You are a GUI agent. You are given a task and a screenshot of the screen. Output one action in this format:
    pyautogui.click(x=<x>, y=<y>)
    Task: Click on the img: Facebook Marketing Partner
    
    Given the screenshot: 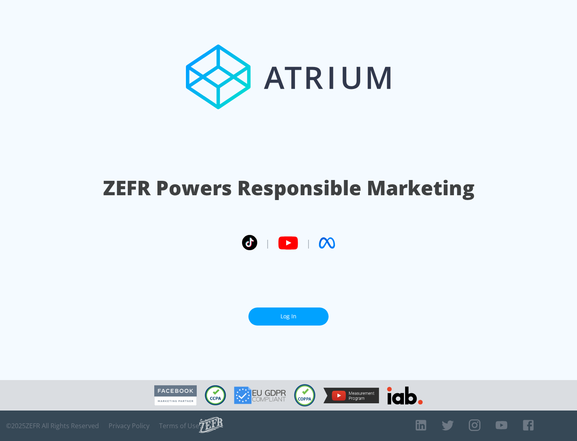 What is the action you would take?
    pyautogui.click(x=176, y=395)
    